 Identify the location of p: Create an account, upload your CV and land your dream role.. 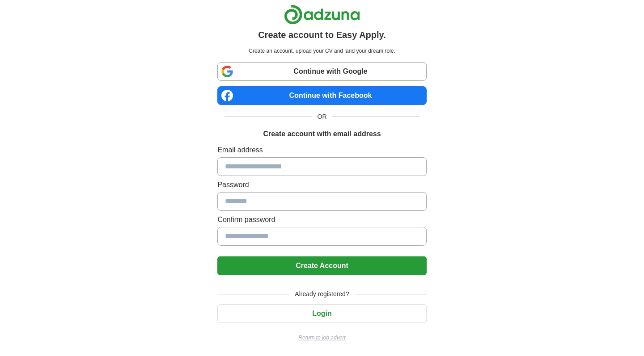
(321, 51).